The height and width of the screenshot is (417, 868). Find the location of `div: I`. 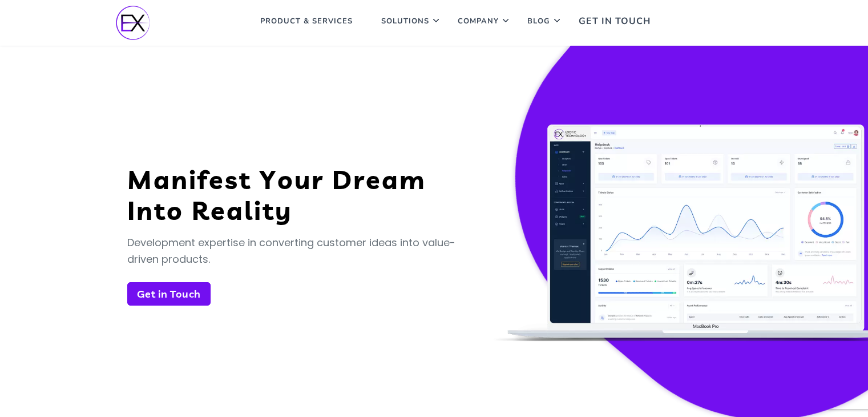

div: I is located at coordinates (130, 210).